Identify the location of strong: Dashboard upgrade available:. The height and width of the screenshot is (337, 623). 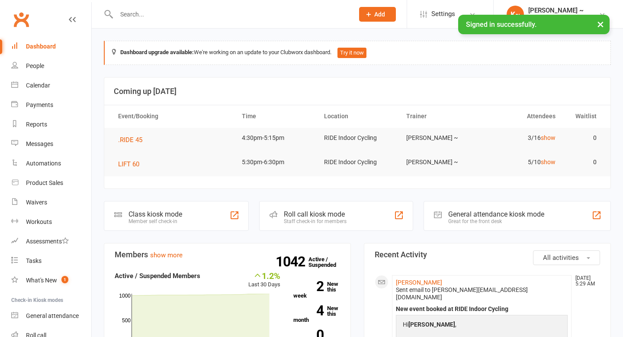
(157, 52).